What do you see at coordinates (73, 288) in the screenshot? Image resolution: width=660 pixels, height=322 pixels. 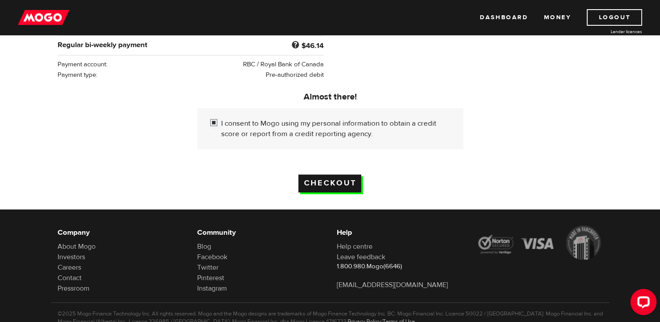 I see `a: Pressroom` at bounding box center [73, 288].